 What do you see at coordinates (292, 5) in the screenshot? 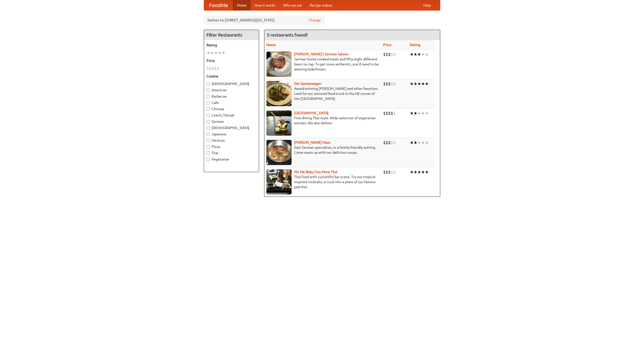
I see `a: Who we are` at bounding box center [292, 5].